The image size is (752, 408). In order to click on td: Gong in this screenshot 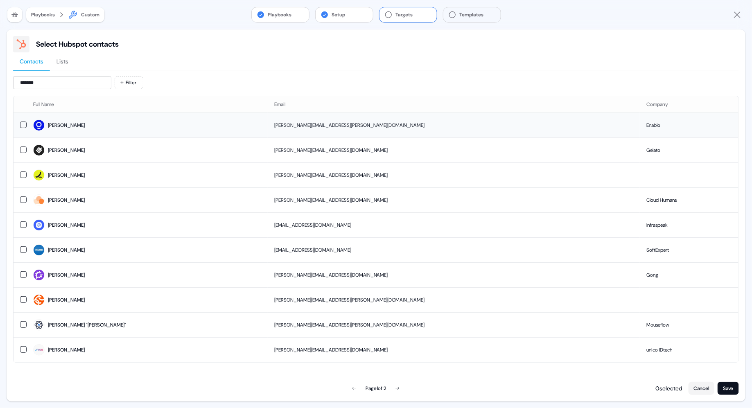, I will do `click(689, 275)`.